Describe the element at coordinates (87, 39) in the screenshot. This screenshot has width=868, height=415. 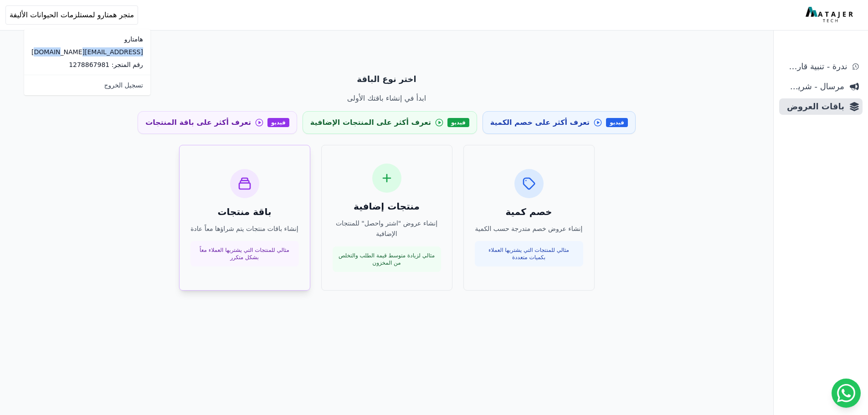
I see `p: هامتارو` at that location.